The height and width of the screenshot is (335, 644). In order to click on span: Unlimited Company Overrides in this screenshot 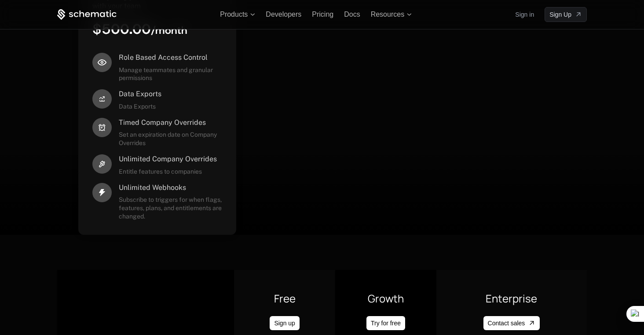, I will do `click(168, 159)`.